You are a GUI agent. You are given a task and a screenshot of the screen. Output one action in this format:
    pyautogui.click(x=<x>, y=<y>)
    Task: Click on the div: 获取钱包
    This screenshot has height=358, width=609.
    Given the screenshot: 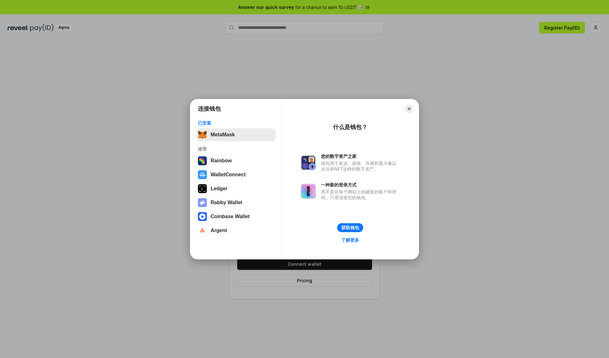 What is the action you would take?
    pyautogui.click(x=350, y=228)
    